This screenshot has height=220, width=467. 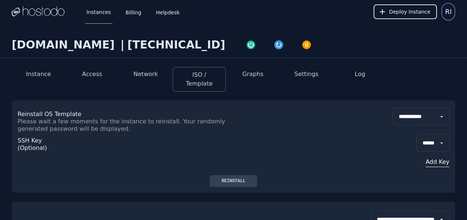 I want to click on button: Add Key, so click(x=433, y=162).